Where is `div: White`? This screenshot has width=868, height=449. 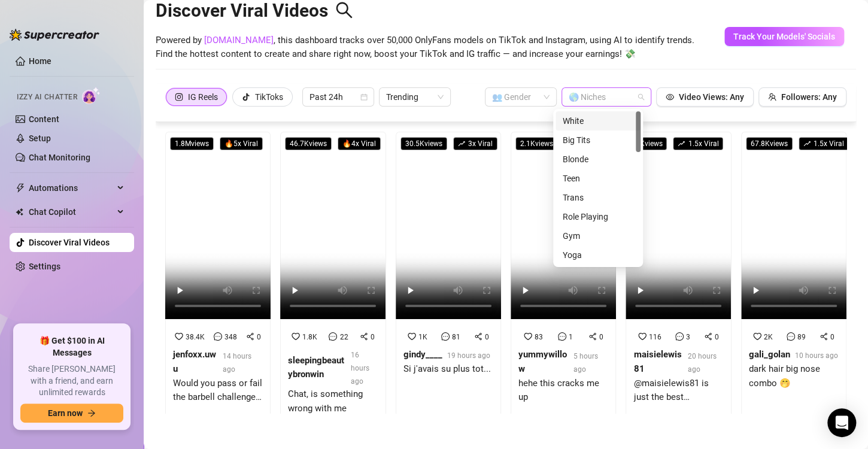
div: White is located at coordinates (597, 121).